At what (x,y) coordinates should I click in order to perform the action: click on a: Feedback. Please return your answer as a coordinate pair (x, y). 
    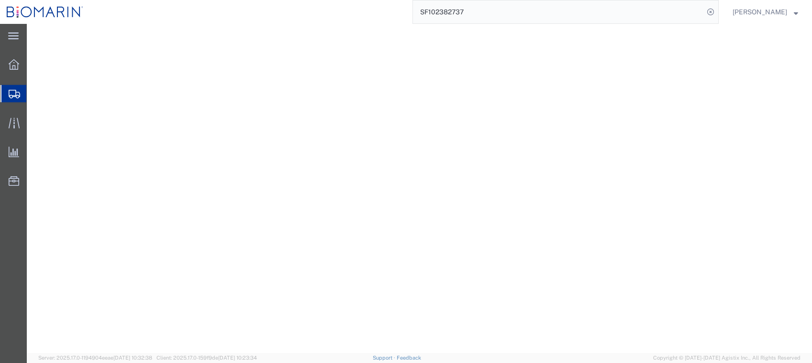
    Looking at the image, I should click on (408, 358).